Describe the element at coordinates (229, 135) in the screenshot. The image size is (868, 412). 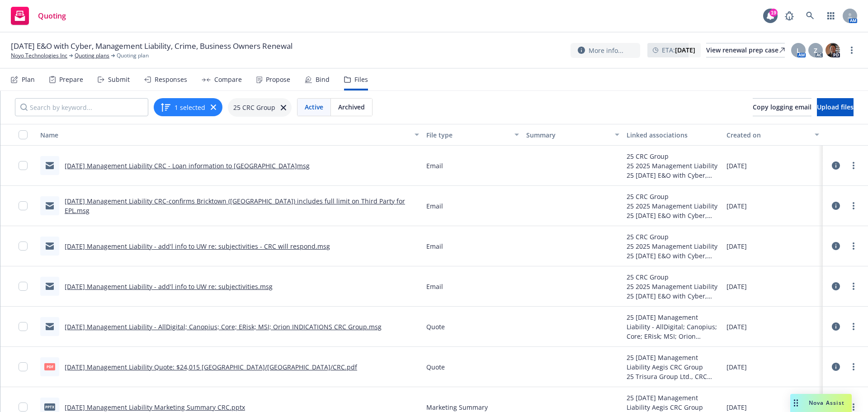
I see `button: Name` at that location.